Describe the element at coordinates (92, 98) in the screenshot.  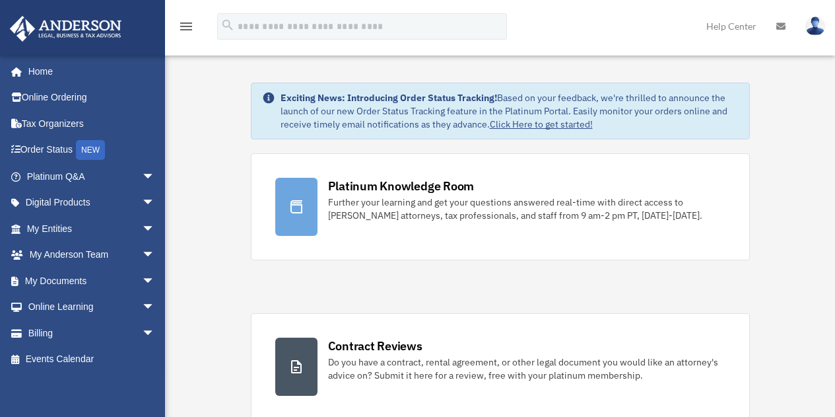
I see `a: Online Ordering` at that location.